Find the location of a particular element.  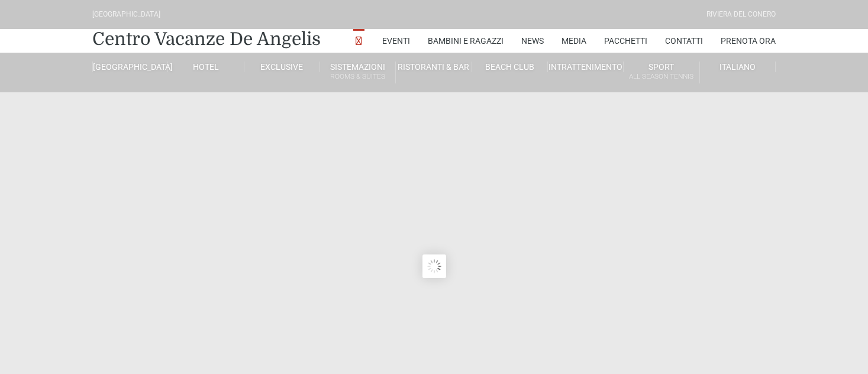

a: Centro Vacanze De Angelis is located at coordinates (207, 39).